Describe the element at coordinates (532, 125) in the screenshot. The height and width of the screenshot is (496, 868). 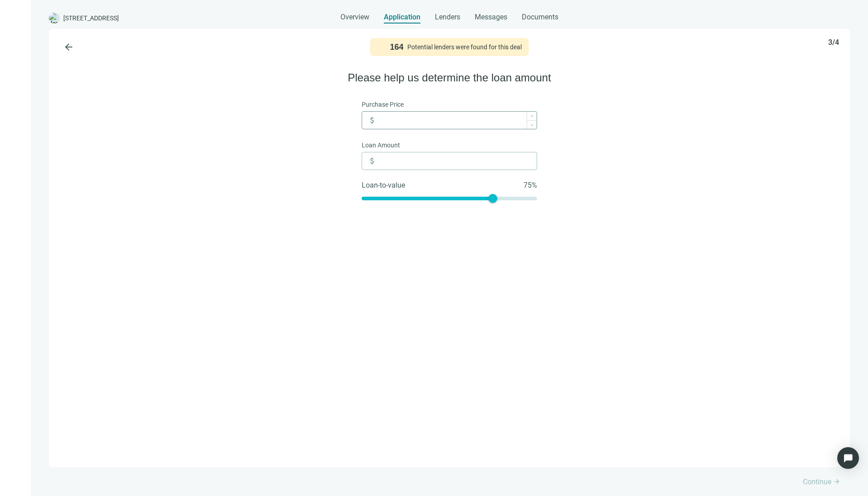
I see `span: down` at that location.